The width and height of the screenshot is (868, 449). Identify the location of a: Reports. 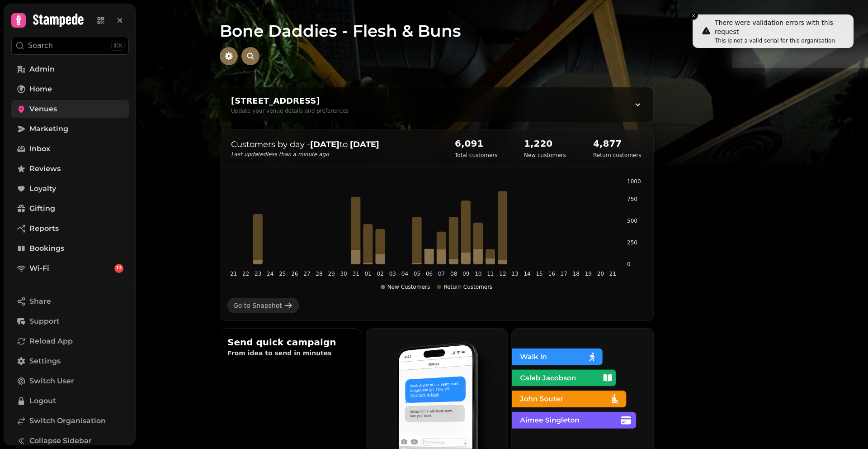
(70, 228).